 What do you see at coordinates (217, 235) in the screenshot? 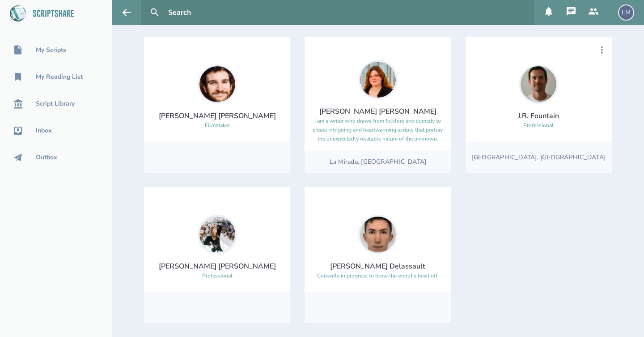
I see `img: user_1750533153-crop.jpg` at bounding box center [217, 235].